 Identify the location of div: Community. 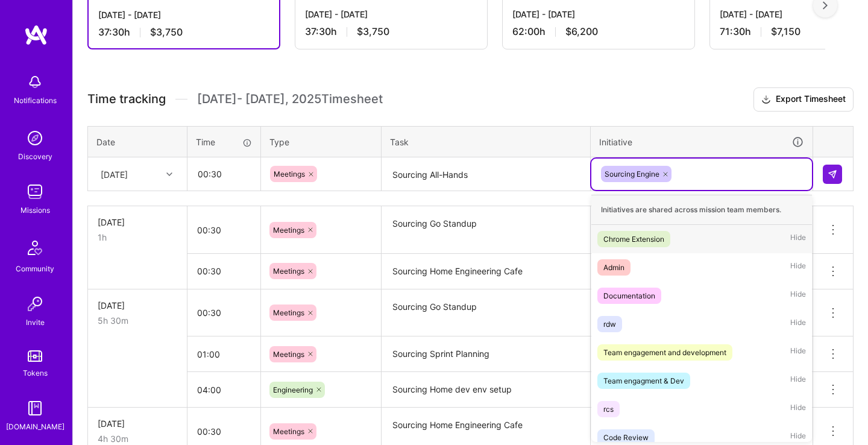
(35, 269).